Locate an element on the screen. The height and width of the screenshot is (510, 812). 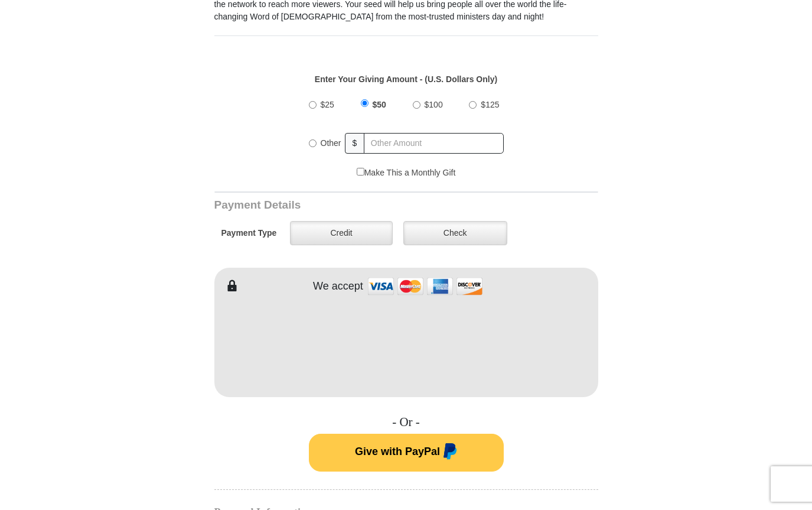
span: $100 is located at coordinates (433, 105).